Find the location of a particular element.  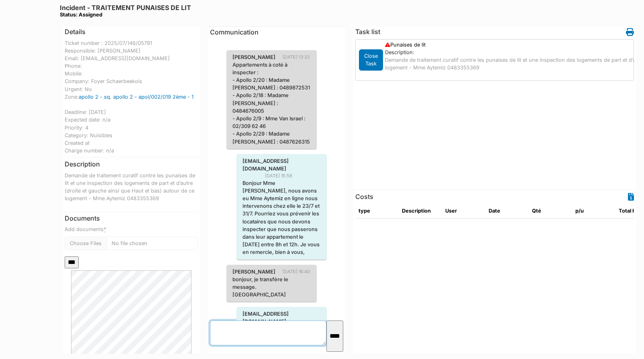

th: p/u is located at coordinates (593, 211).